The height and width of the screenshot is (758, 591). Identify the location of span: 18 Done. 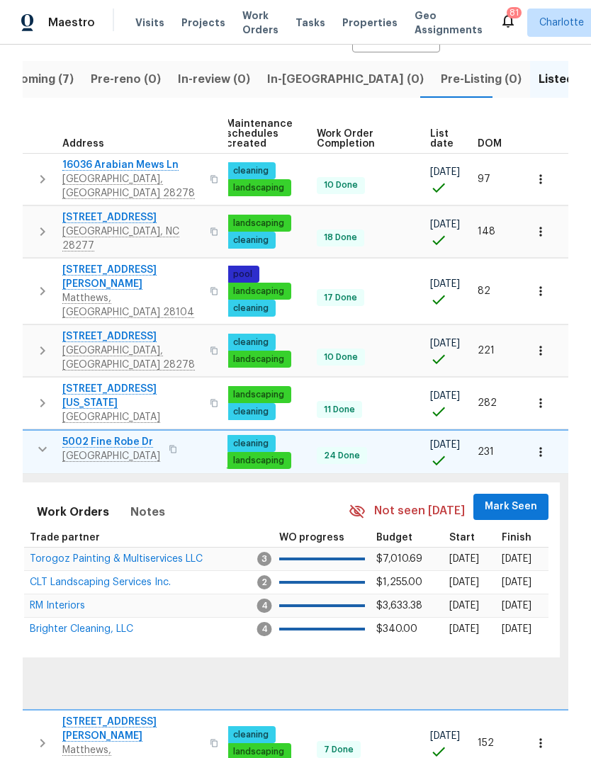
(340, 237).